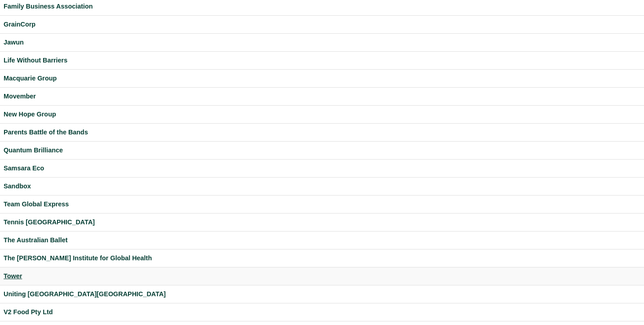  What do you see at coordinates (322, 204) in the screenshot?
I see `div: Team Global Express` at bounding box center [322, 204].